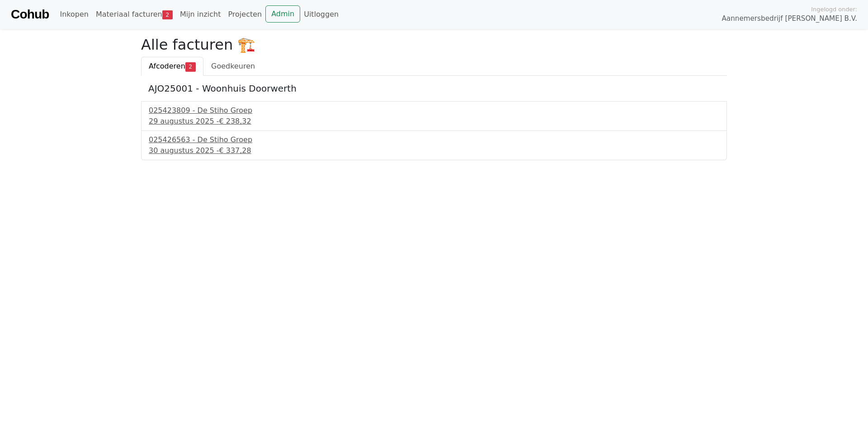  What do you see at coordinates (434, 151) in the screenshot?
I see `div: 30 augustus 2025 -` at bounding box center [434, 151].